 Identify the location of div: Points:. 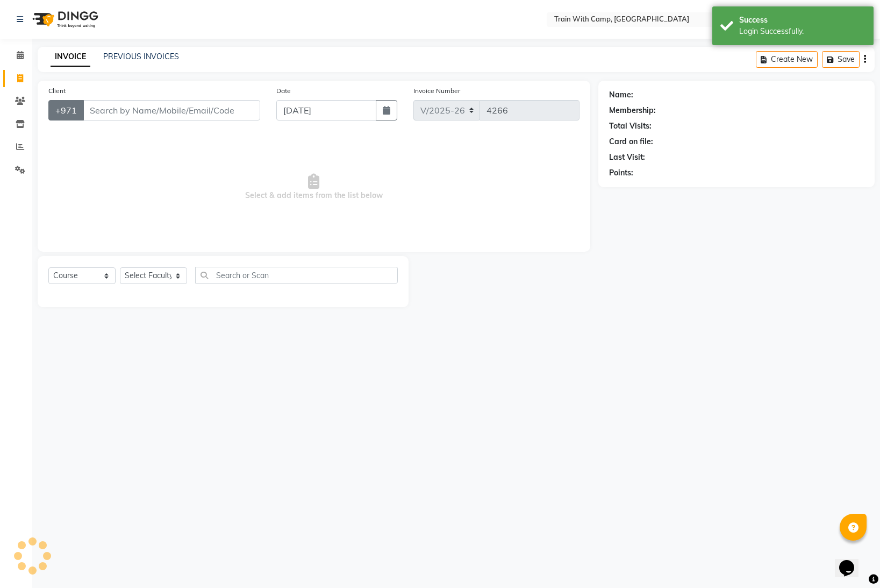
(621, 173).